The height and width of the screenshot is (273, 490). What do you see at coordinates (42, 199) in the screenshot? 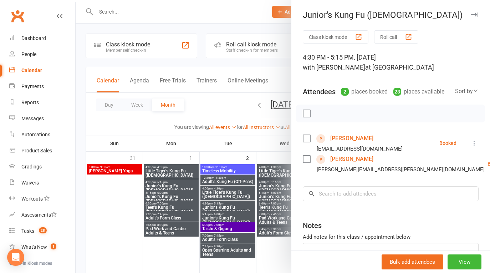
I see `a: Workouts` at bounding box center [42, 199].